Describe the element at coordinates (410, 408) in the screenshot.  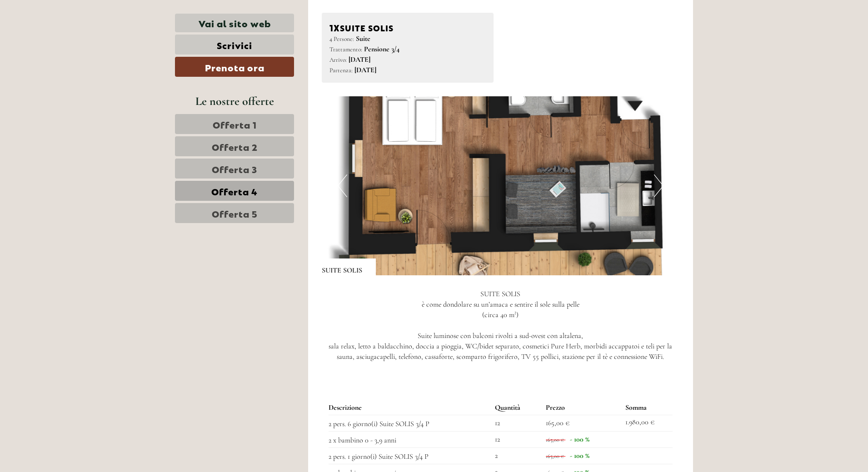
I see `th: Descrizione` at that location.